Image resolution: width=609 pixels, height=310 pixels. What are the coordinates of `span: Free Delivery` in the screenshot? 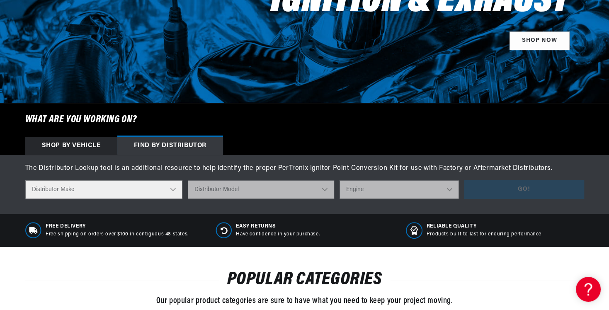 It's located at (117, 226).